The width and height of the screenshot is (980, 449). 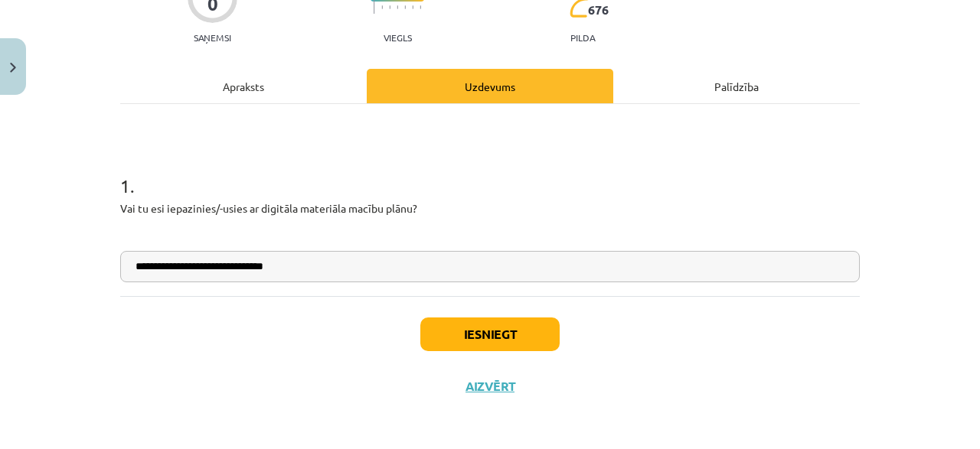 What do you see at coordinates (490, 86) in the screenshot?
I see `div: Uzdevums` at bounding box center [490, 86].